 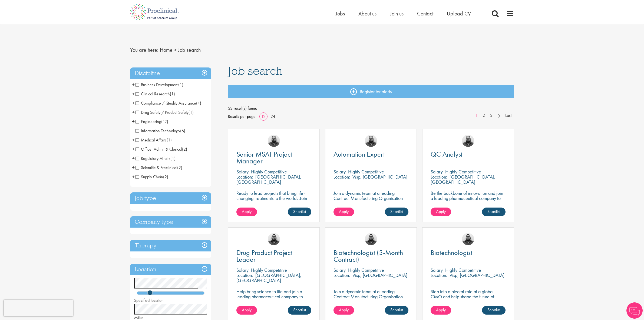 I want to click on h3: Company type, so click(x=171, y=222).